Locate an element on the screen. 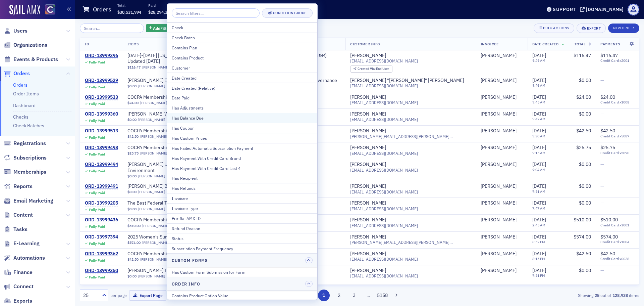 The image size is (644, 306). span: Surgent's Update on Recent AICPA Standard Setting: Staying Current in a Changing Environment is located at coordinates (234, 167).